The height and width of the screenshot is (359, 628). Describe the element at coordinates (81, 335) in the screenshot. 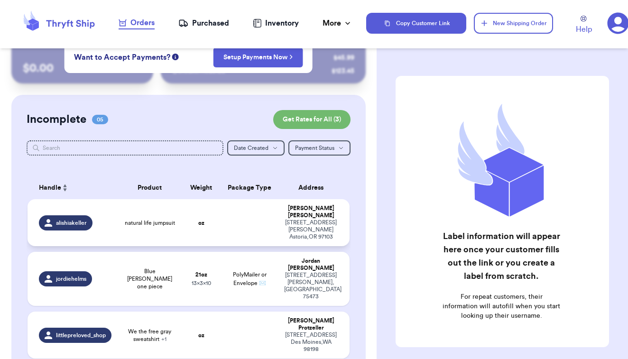

I see `span: littlepreloved_shop` at that location.